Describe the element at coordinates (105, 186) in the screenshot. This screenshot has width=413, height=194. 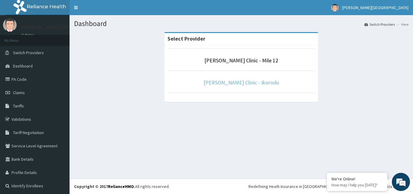
I see `strong: Copyright © 2017 .` at that location.